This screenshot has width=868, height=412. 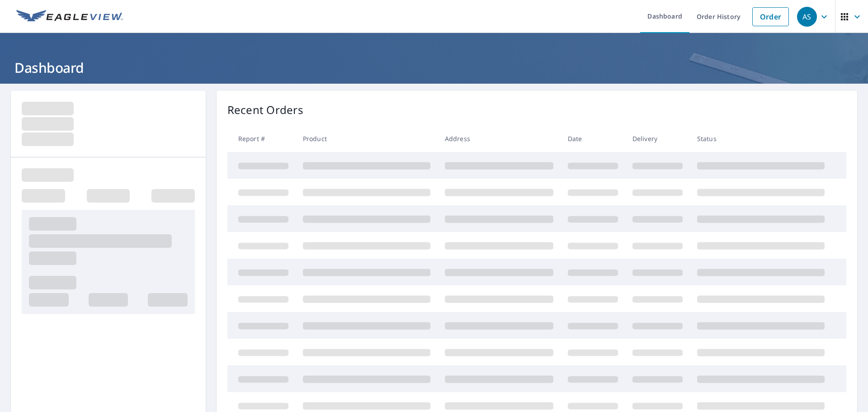 What do you see at coordinates (266, 110) in the screenshot?
I see `p: Recent Orders` at bounding box center [266, 110].